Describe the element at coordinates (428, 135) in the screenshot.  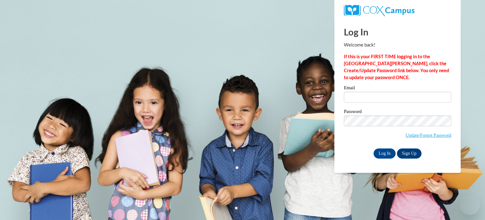
I see `a: Update/Forgot Password` at that location.